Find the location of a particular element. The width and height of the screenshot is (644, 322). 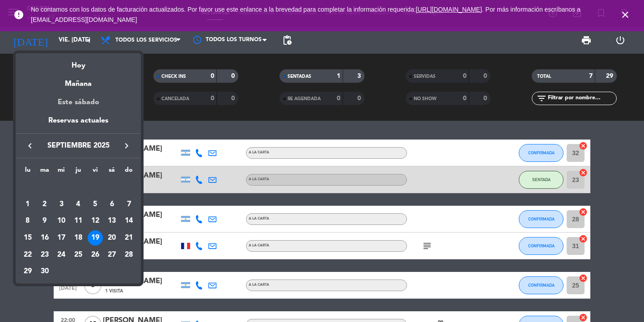

th: miércoles is located at coordinates (61, 172).